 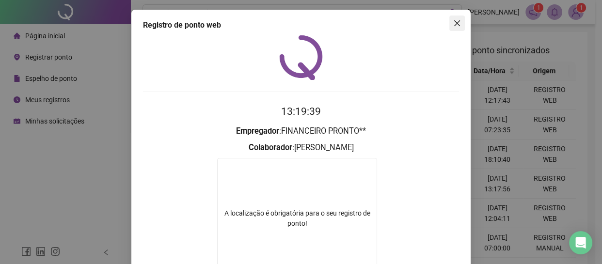 I want to click on strong: Empregador, so click(x=257, y=131).